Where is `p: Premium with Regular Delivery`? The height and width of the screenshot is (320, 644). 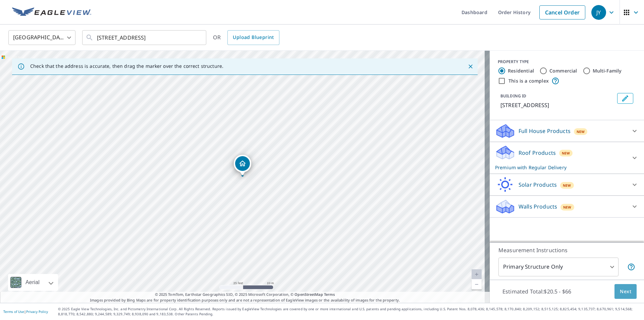
p: Premium with Regular Delivery is located at coordinates (561, 167).